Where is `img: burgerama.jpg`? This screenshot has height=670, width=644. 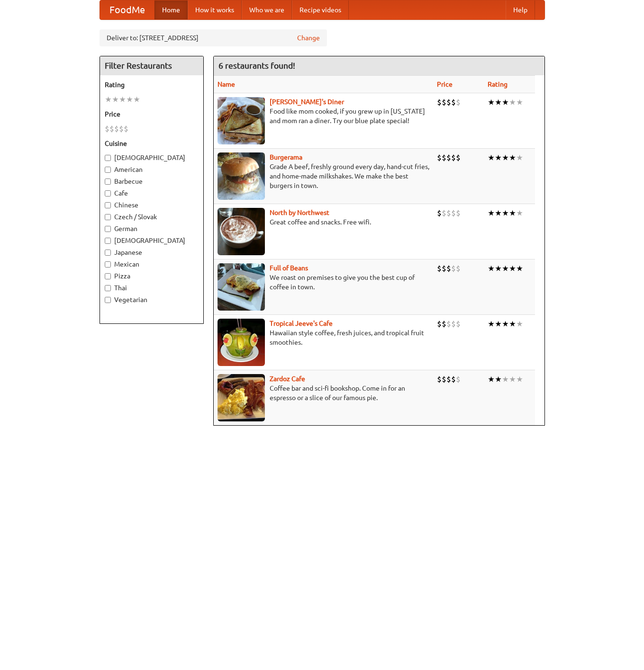 img: burgerama.jpg is located at coordinates (241, 176).